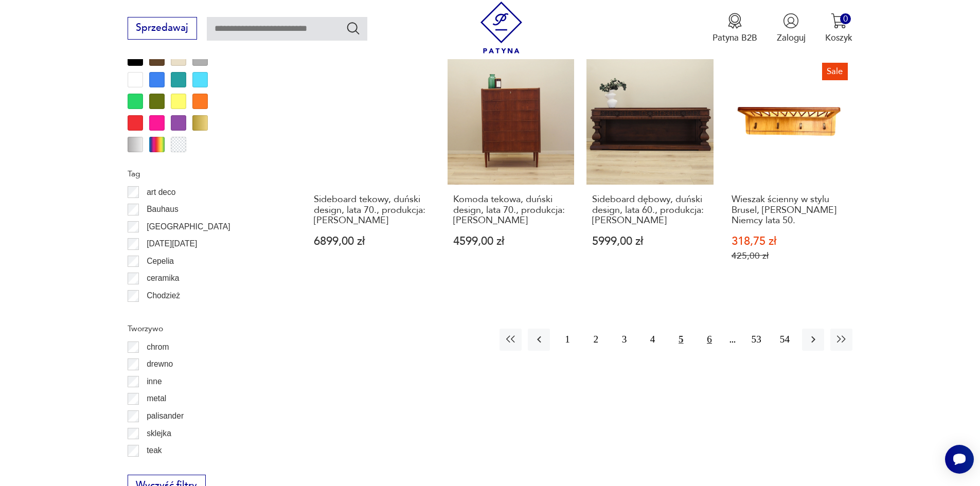 The width and height of the screenshot is (980, 486). I want to click on p: 6899,00 zł, so click(371, 241).